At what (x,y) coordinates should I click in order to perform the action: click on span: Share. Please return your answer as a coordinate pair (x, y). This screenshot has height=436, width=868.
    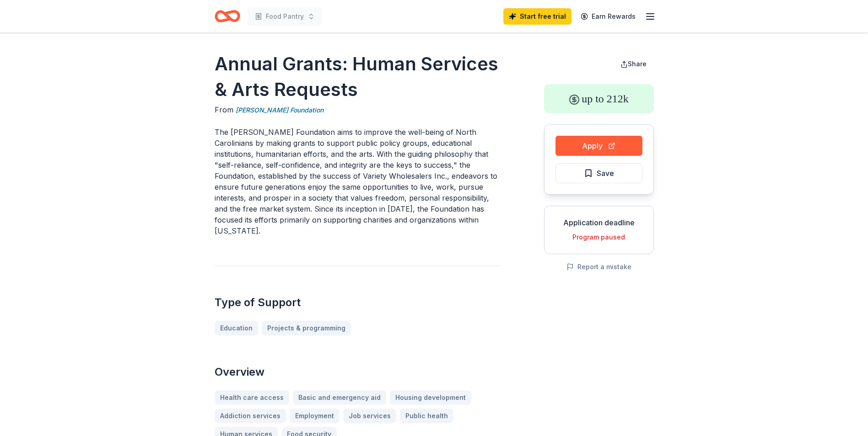
    Looking at the image, I should click on (637, 64).